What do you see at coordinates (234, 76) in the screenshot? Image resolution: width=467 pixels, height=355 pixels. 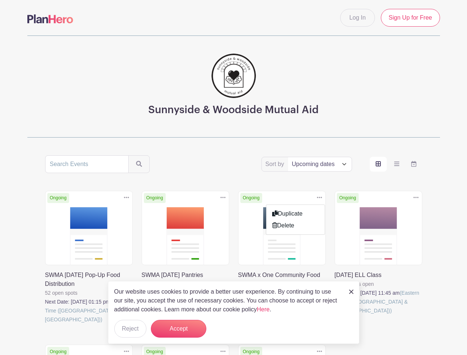 I see `img: 256.png` at bounding box center [234, 76].